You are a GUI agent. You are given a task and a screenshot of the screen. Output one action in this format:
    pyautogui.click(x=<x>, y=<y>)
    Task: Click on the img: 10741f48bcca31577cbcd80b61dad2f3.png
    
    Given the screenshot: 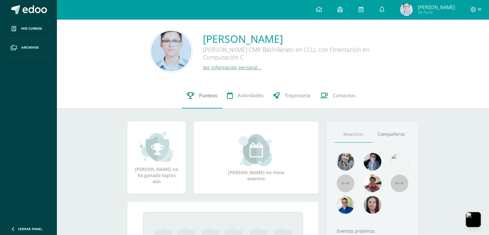 What is the action you would take?
    pyautogui.click(x=345, y=205)
    